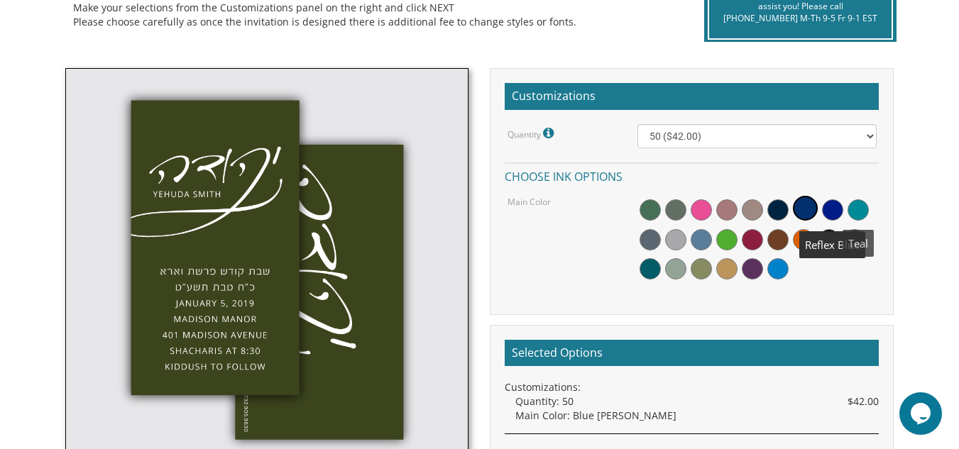 This screenshot has height=449, width=959. Describe the element at coordinates (863, 402) in the screenshot. I see `span: $42.00` at that location.